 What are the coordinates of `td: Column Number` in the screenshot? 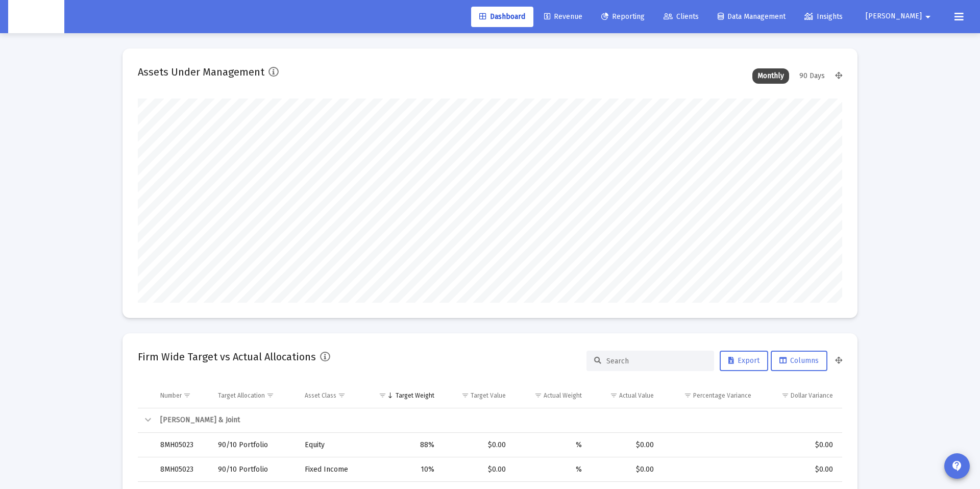 It's located at (182, 395).